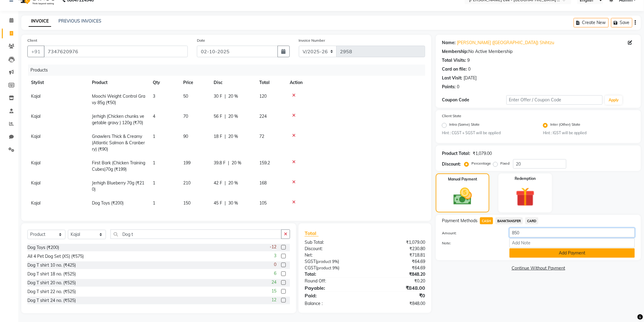 Image resolution: width=644 pixels, height=322 pixels. I want to click on span: 30 F, so click(218, 96).